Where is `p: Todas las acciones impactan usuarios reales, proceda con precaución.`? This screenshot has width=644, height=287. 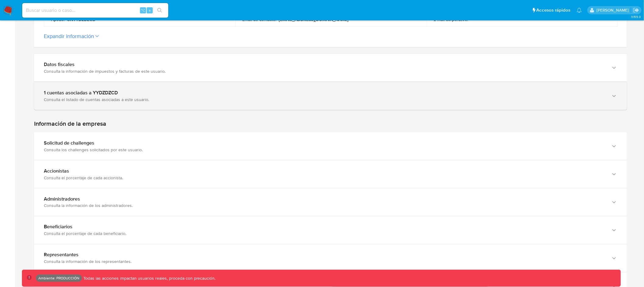
p: Todas las acciones impactan usuarios reales, proceda con precaución. is located at coordinates (149, 278).